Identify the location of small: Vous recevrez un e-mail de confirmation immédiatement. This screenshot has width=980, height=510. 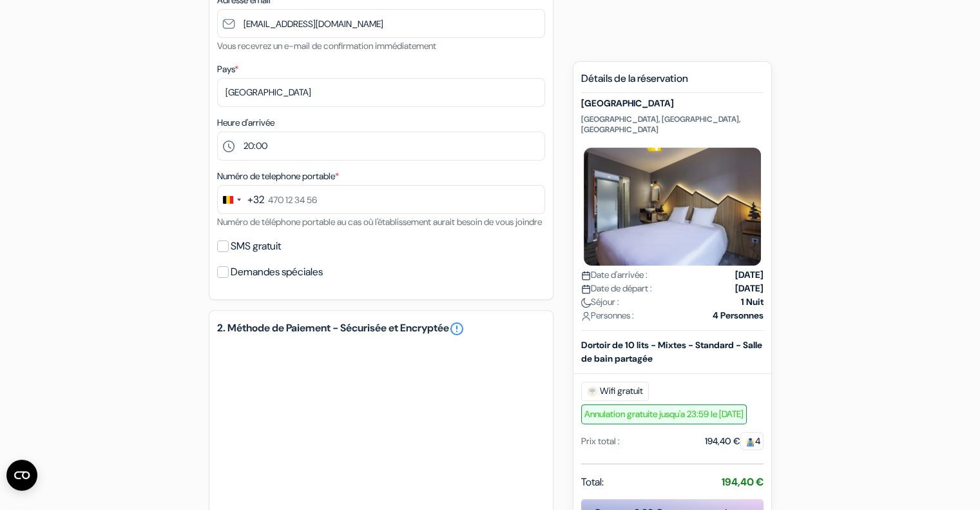
(326, 46).